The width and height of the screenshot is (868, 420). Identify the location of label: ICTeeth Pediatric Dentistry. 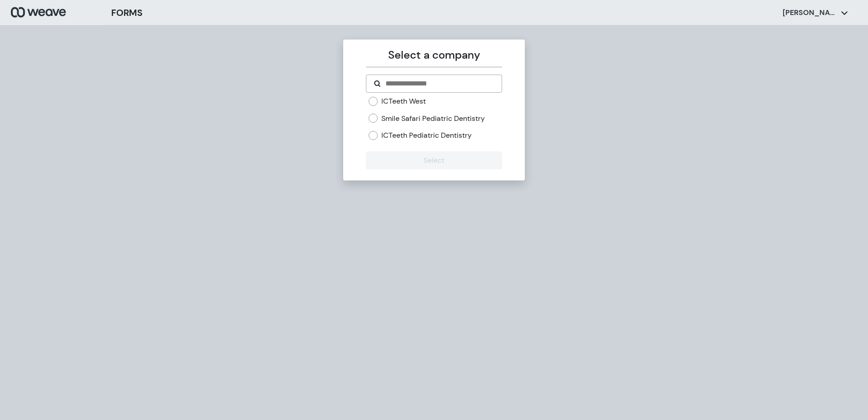
(426, 135).